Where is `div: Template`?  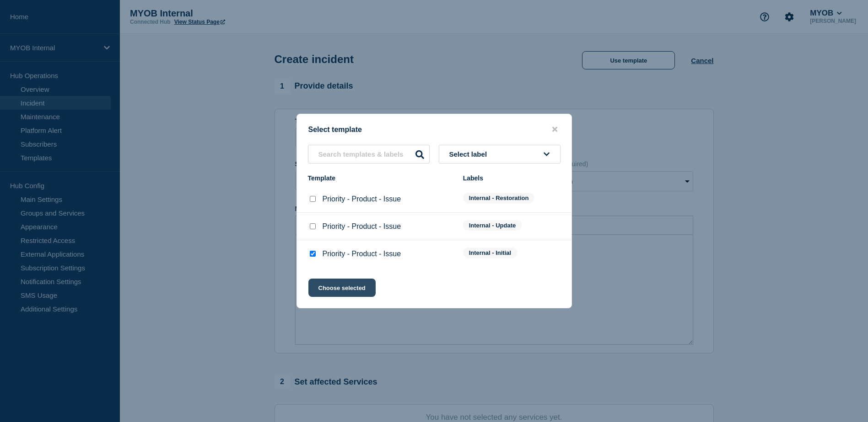 div: Template is located at coordinates (381, 179).